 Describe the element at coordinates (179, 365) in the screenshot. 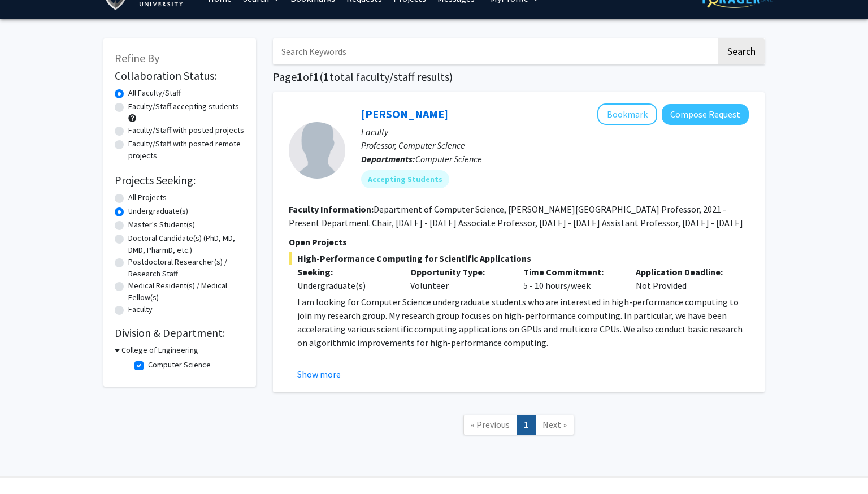

I see `label: Computer Science` at that location.